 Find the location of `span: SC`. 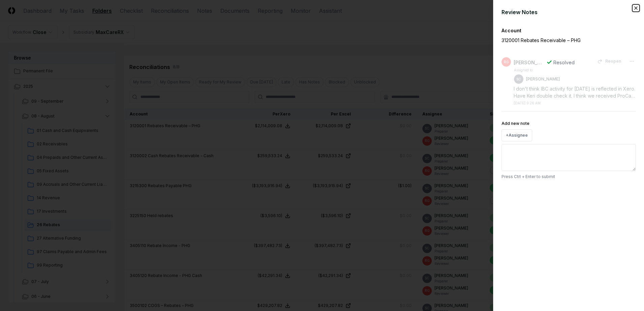

span: SC is located at coordinates (519, 79).